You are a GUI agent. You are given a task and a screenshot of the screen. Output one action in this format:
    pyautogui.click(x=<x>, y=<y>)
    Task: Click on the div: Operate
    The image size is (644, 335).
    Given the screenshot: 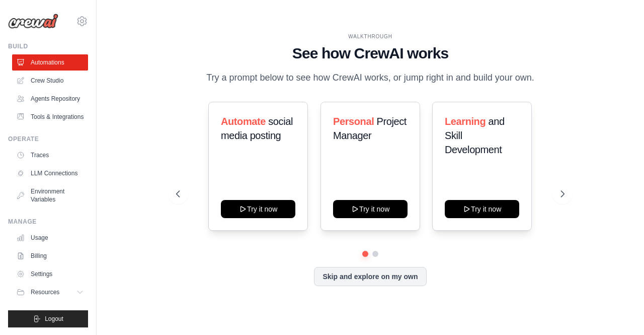 What is the action you would take?
    pyautogui.click(x=48, y=139)
    